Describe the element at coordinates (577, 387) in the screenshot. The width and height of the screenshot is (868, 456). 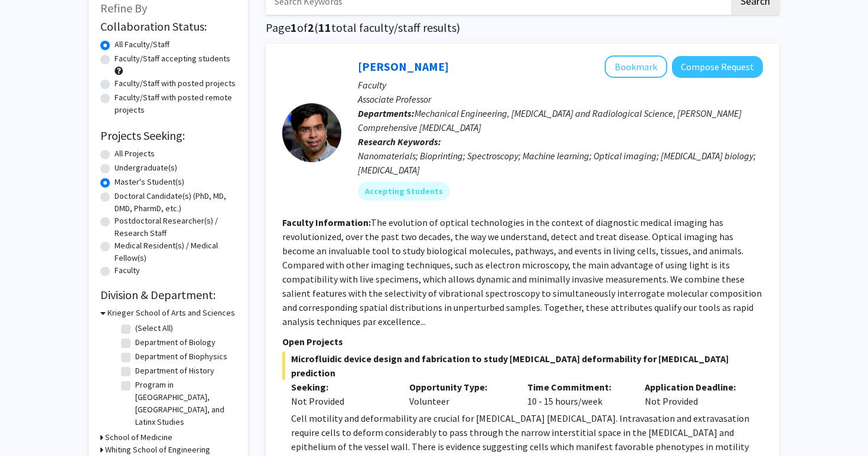
I see `p: Time Commitment:` at that location.